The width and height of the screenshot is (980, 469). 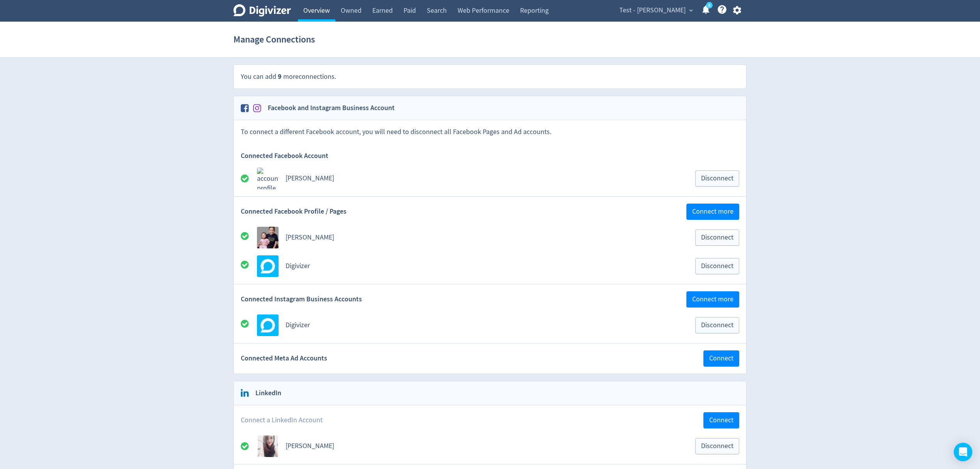 What do you see at coordinates (265, 392) in the screenshot?
I see `h2: LinkedIn` at bounding box center [265, 392].